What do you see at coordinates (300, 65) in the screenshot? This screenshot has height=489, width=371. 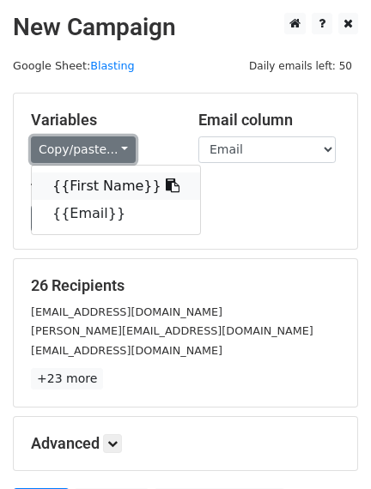 I see `a: Daily emails left: 50` at bounding box center [300, 65].